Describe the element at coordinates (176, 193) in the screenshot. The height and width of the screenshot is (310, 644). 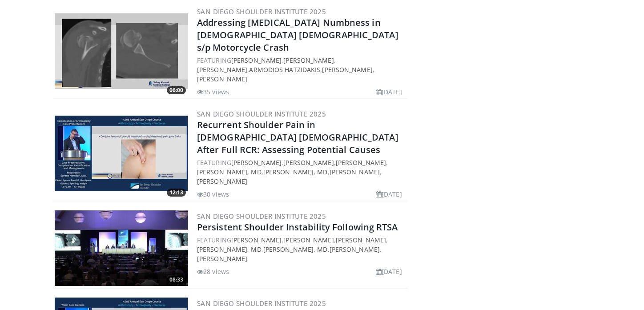
I see `span: 12:13` at that location.